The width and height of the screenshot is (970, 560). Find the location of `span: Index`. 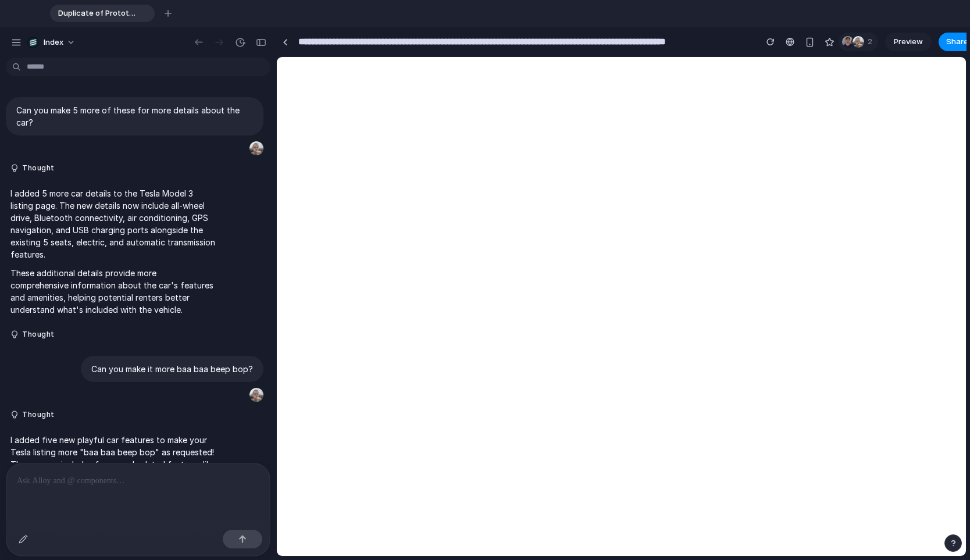

span: Index is located at coordinates (53, 42).